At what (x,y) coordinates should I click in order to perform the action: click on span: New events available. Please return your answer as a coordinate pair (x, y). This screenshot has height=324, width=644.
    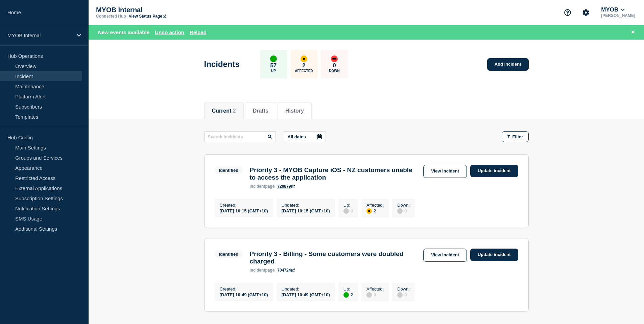
    Looking at the image, I should click on (124, 32).